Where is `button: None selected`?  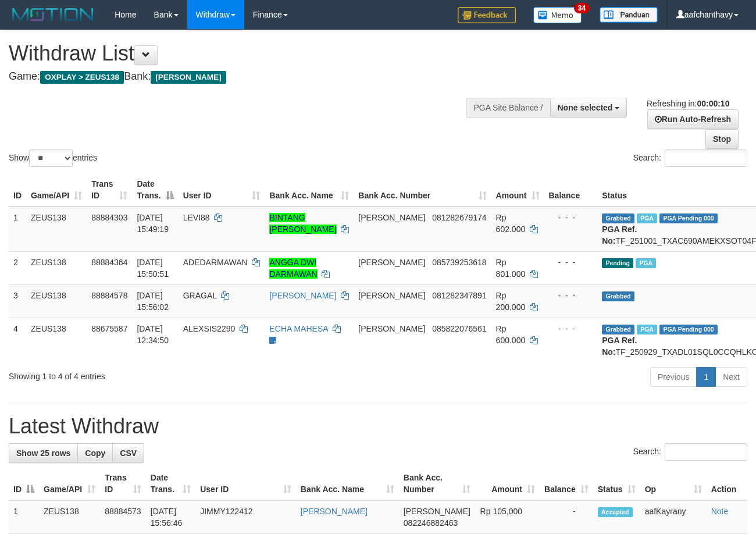
button: None selected is located at coordinates (588, 108).